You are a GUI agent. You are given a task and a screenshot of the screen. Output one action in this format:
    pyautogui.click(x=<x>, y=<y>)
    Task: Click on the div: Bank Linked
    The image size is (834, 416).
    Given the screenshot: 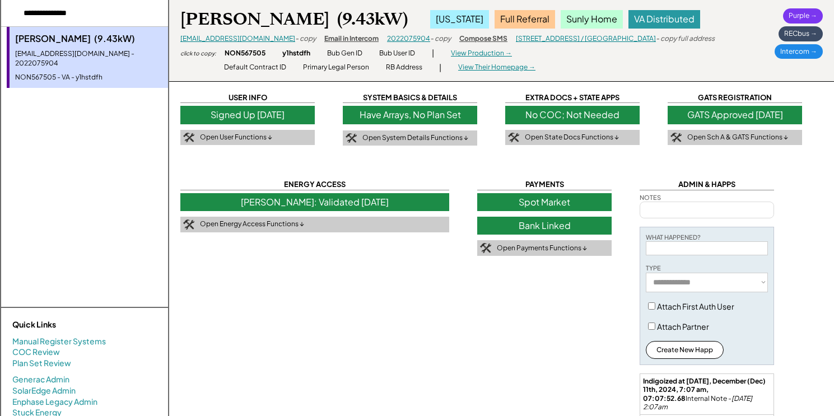 What is the action you would take?
    pyautogui.click(x=545, y=226)
    